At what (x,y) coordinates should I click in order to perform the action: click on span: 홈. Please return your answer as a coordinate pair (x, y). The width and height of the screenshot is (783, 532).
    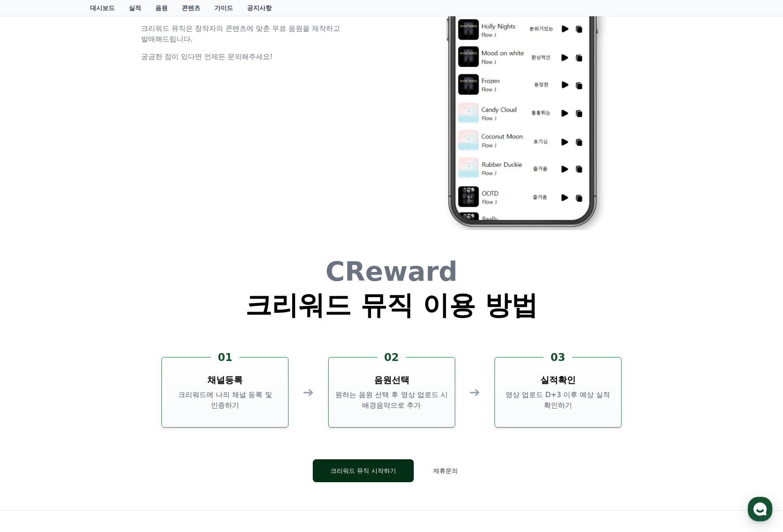
    Looking at the image, I should click on (31, 296).